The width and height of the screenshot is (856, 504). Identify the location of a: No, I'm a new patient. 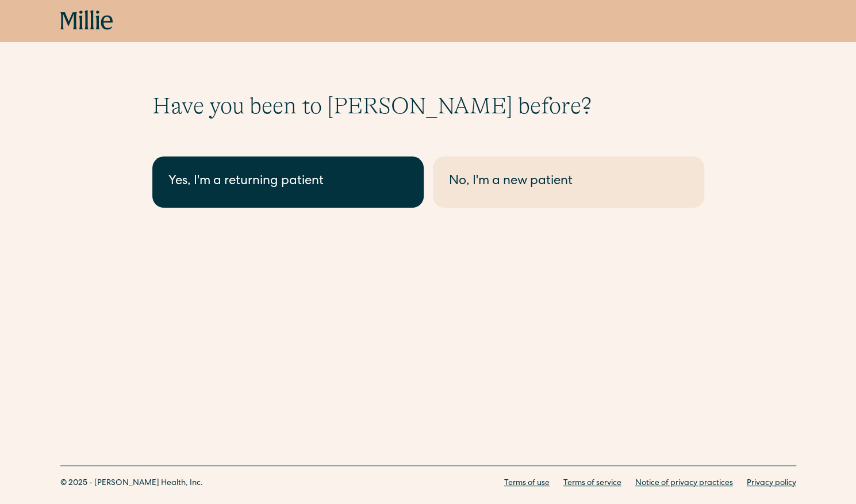
(569, 182).